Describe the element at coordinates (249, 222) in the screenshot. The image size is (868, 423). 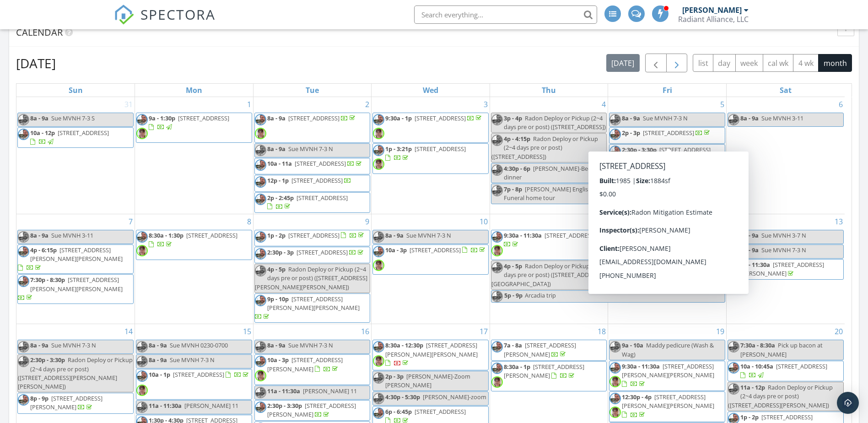
I see `a: Go to September 8, 2025` at that location.